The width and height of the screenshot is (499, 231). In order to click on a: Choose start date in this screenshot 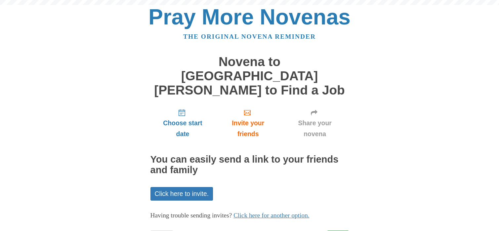, I will do `click(183, 123)`.